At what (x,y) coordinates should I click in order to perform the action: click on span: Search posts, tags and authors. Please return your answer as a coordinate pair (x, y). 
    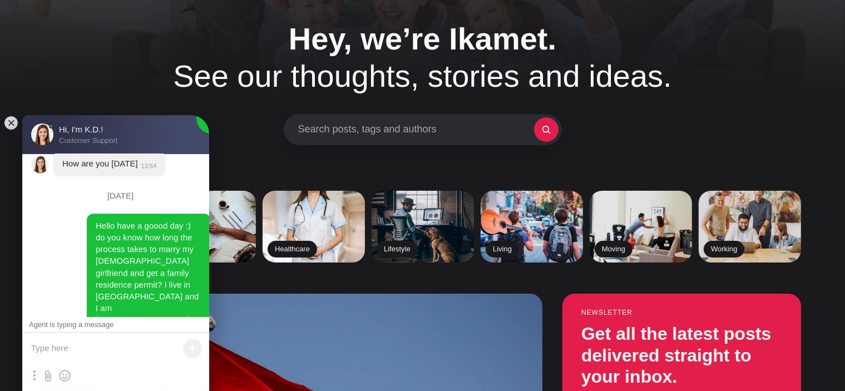
    Looking at the image, I should click on (416, 130).